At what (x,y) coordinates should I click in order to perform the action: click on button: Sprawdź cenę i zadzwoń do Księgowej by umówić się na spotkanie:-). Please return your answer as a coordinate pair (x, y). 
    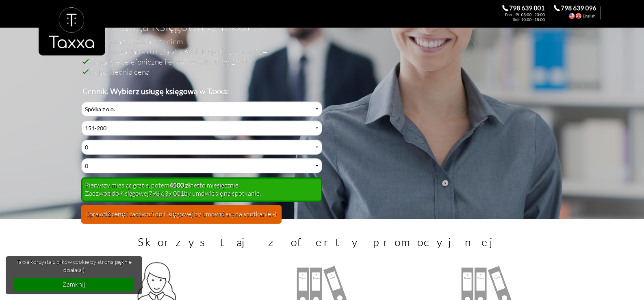
    Looking at the image, I should click on (181, 214).